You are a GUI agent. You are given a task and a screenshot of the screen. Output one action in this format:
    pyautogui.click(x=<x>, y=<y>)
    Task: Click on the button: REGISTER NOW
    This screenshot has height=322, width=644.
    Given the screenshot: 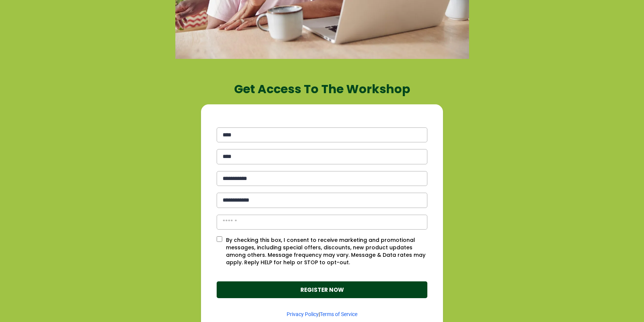 What is the action you would take?
    pyautogui.click(x=322, y=290)
    